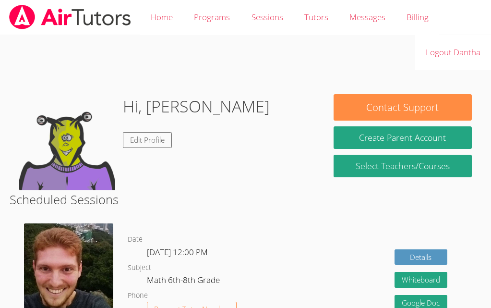 The width and height of the screenshot is (491, 308). I want to click on dd: Math 6th-8th Grade, so click(184, 281).